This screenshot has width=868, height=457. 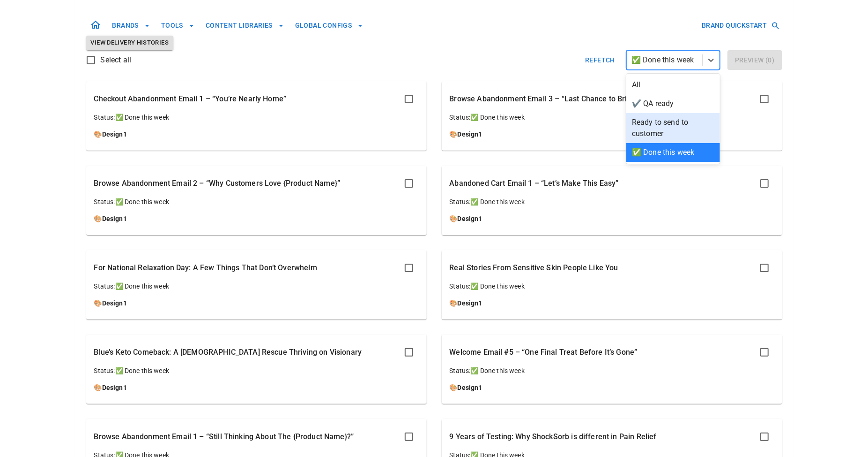 What do you see at coordinates (740, 25) in the screenshot?
I see `button: BRAND QUICKSTART` at bounding box center [740, 25].